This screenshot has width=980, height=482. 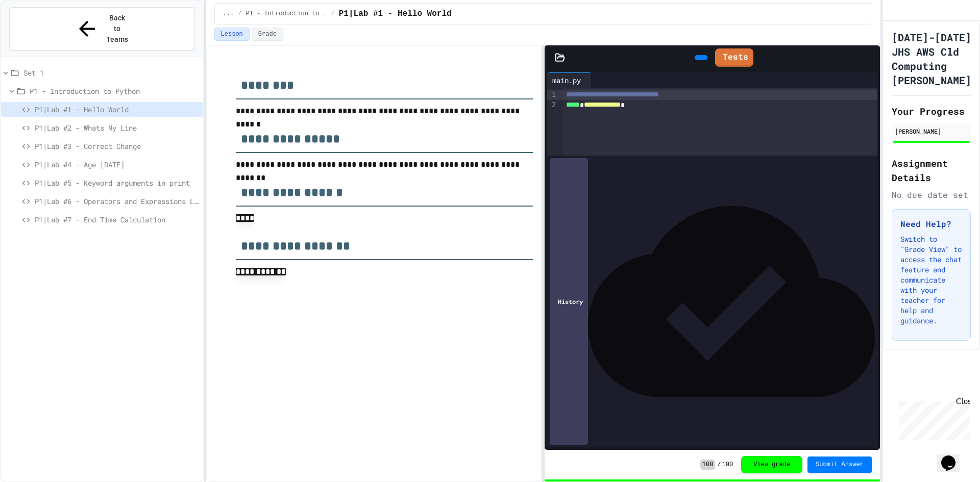 I want to click on span: Back to Teams, so click(x=117, y=29).